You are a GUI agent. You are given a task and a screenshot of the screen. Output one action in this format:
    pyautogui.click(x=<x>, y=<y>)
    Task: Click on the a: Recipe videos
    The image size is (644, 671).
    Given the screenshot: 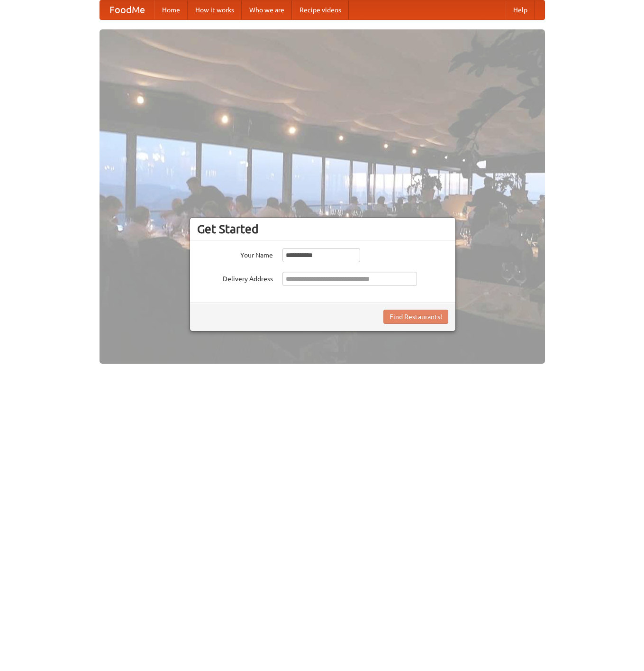 What is the action you would take?
    pyautogui.click(x=321, y=10)
    